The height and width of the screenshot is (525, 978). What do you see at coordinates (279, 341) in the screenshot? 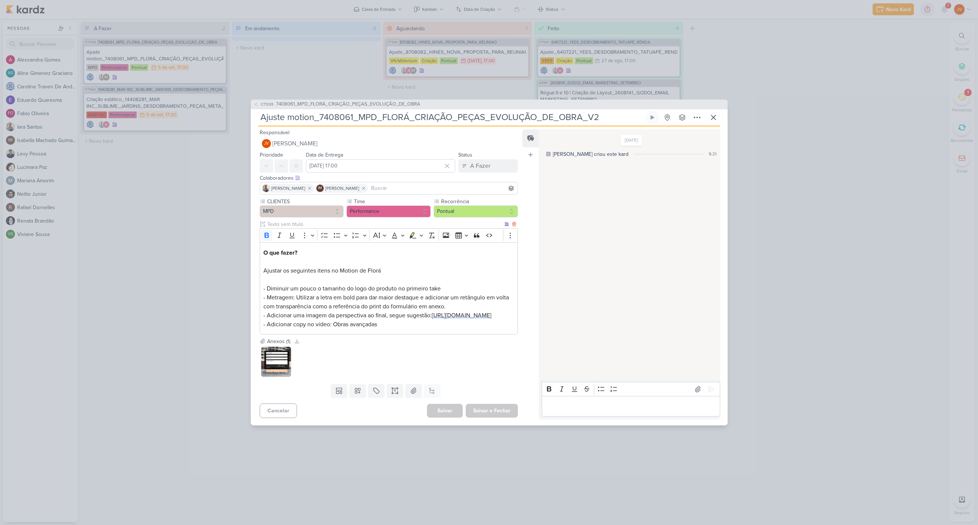
I see `div: Anexos (1)` at bounding box center [279, 341].